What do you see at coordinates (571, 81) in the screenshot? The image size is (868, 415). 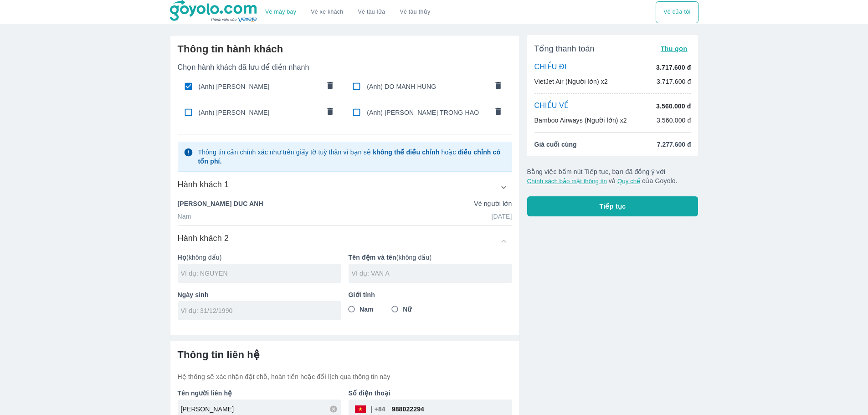 I see `p: VietJet Air (Người lớn) x2` at bounding box center [571, 81].